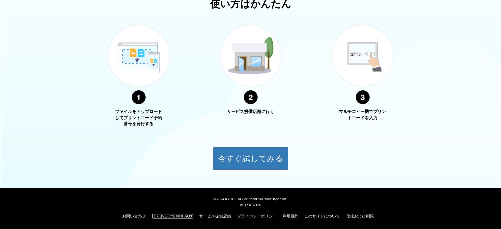 This screenshot has height=229, width=501. What do you see at coordinates (215, 216) in the screenshot?
I see `a: サービス提供店舗` at bounding box center [215, 216].